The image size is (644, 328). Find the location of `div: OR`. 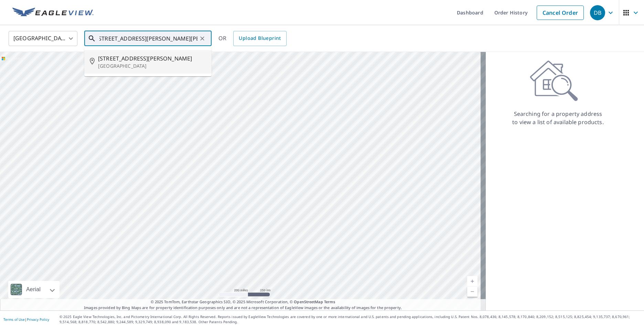

div: OR is located at coordinates (252, 39).